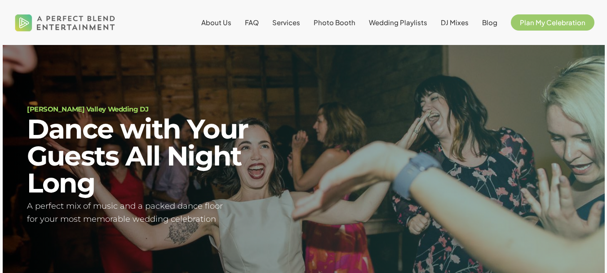 The width and height of the screenshot is (607, 273). Describe the element at coordinates (489, 22) in the screenshot. I see `a: Blog` at that location.